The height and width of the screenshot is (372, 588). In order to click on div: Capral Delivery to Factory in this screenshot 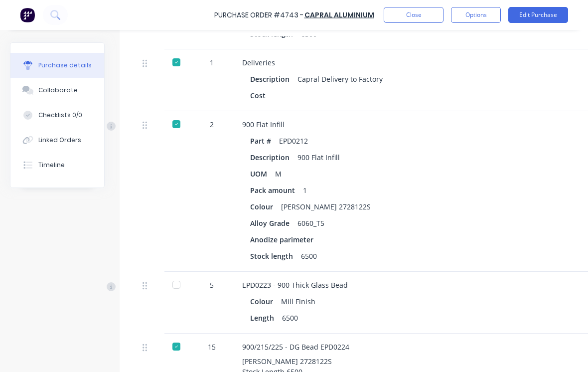, I will do `click(340, 79)`.